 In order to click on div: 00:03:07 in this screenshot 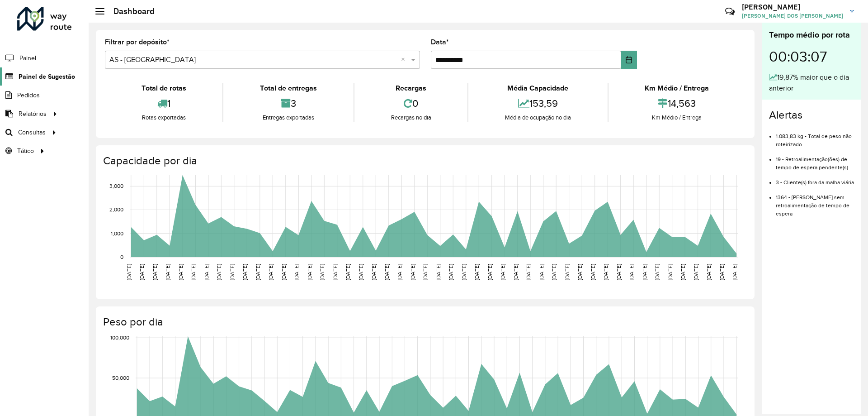, I will do `click(812, 56)`.